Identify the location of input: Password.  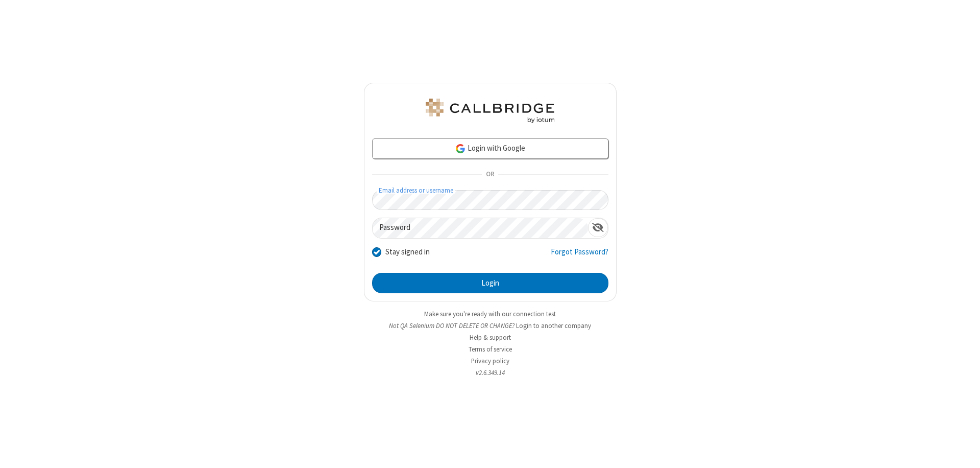
(480, 228).